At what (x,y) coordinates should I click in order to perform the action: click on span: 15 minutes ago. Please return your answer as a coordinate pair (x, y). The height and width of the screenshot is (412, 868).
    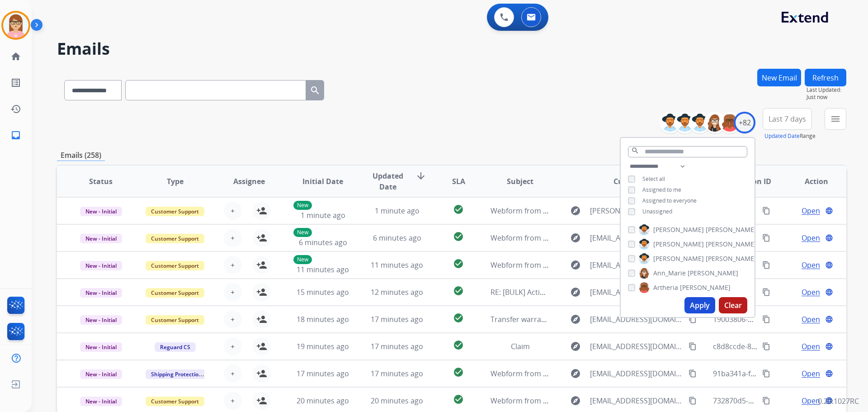
    Looking at the image, I should click on (323, 292).